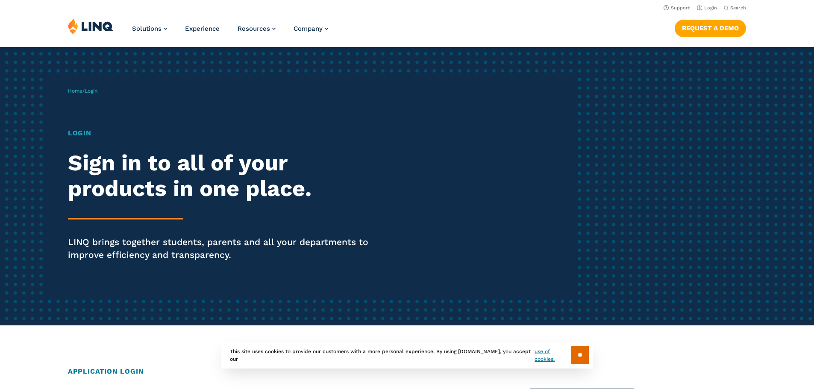 This screenshot has width=814, height=389. What do you see at coordinates (710, 28) in the screenshot?
I see `a: Request a Demo` at bounding box center [710, 28].